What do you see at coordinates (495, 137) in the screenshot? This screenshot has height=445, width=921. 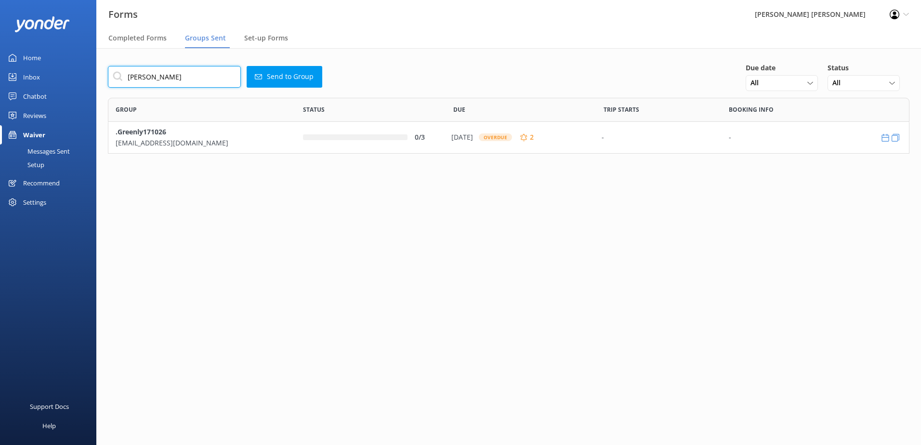 I see `div: Overdue` at bounding box center [495, 137].